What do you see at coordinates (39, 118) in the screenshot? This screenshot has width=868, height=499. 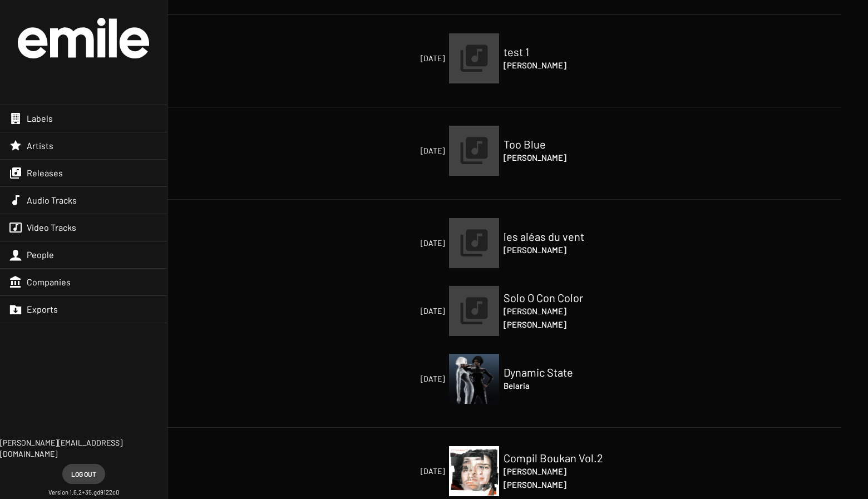 I see `span: Labels` at bounding box center [39, 118].